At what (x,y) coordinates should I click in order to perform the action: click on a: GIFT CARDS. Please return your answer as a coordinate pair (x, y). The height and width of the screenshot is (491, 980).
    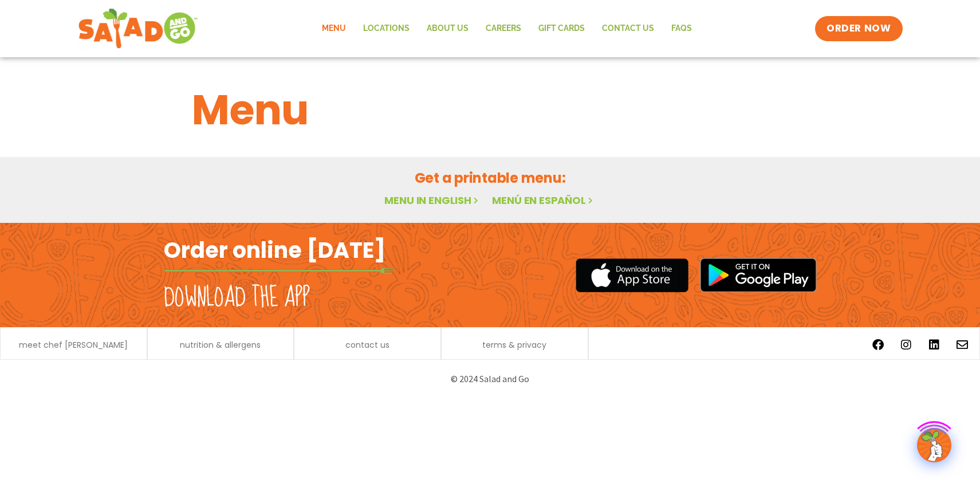
    Looking at the image, I should click on (562, 28).